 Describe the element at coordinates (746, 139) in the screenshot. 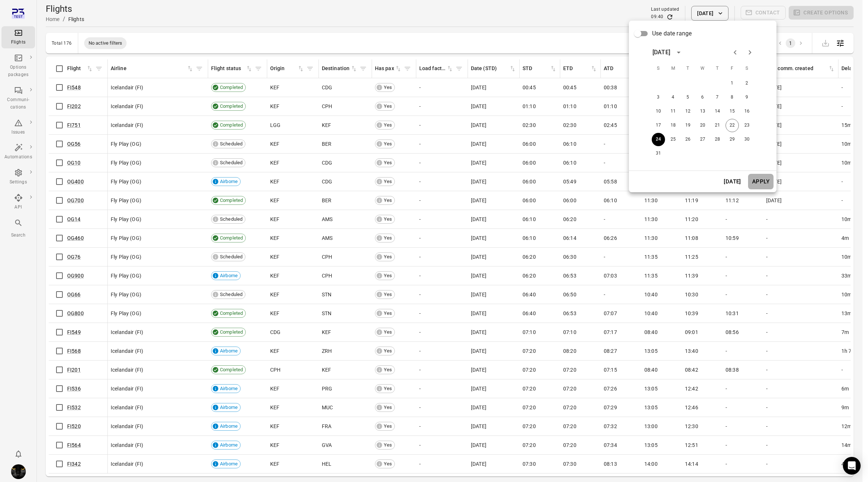

I see `button: 30` at that location.